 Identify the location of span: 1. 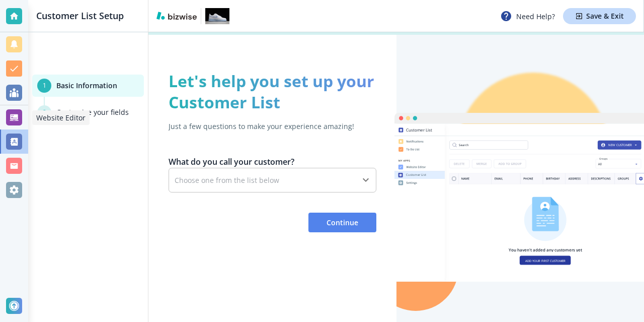
(44, 86).